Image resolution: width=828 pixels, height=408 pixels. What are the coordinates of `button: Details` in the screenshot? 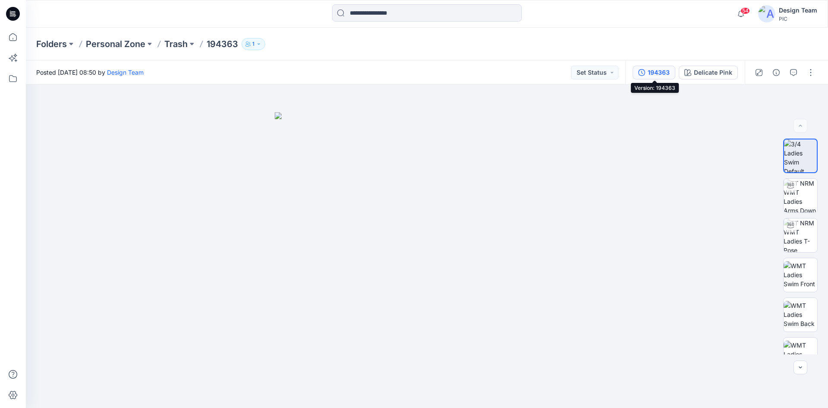 It's located at (776, 72).